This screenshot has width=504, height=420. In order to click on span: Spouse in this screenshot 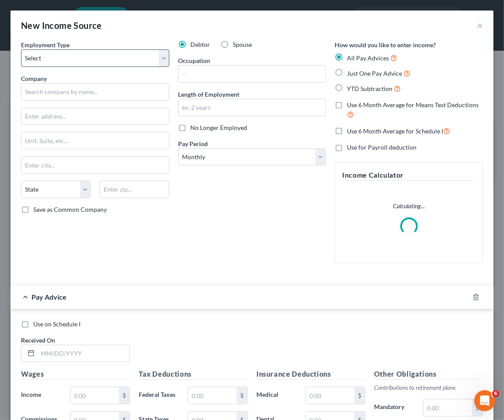, I will do `click(242, 44)`.